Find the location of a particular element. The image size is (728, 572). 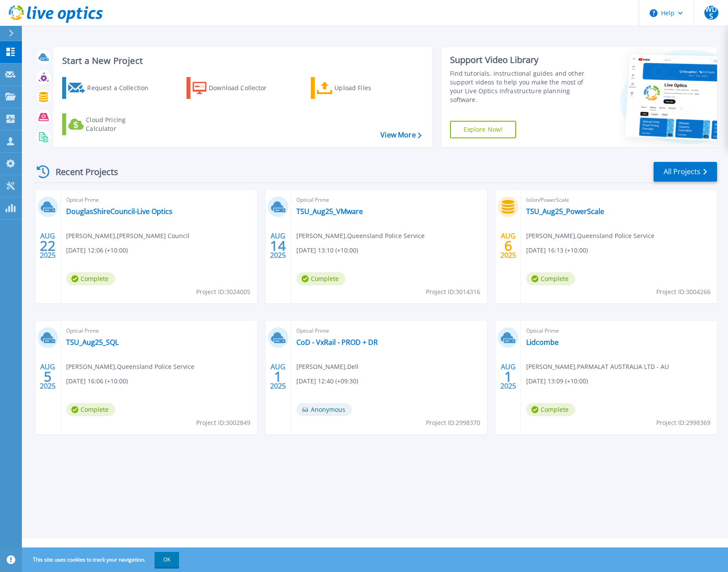

span: 6 is located at coordinates (508, 245).